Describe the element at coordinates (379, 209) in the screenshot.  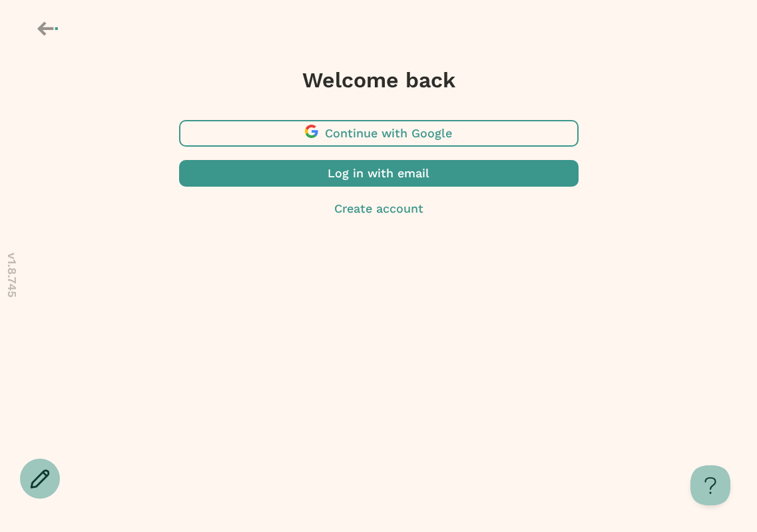
I see `button: Create account` at that location.